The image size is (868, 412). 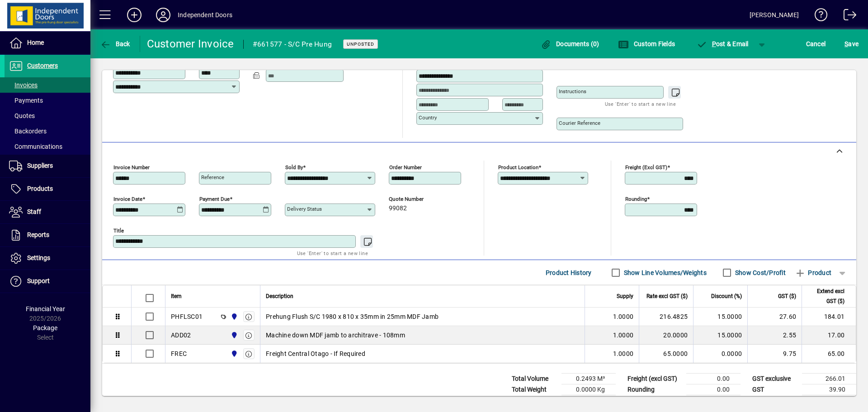 I want to click on a: Staff, so click(x=48, y=212).